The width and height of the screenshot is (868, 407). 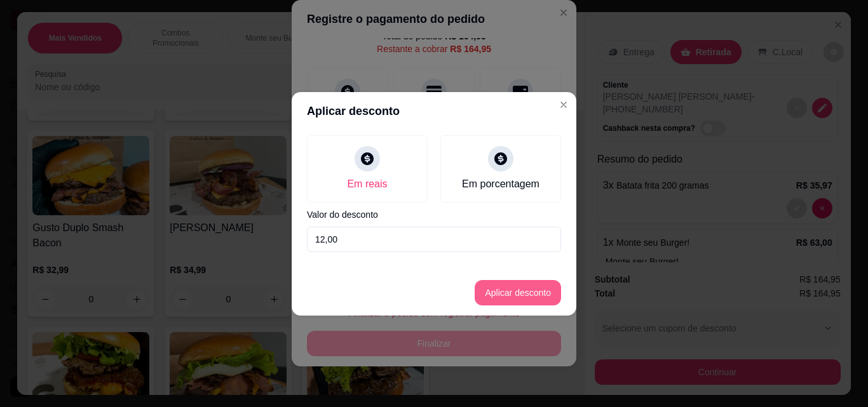 I want to click on div: Em reais, so click(x=367, y=185).